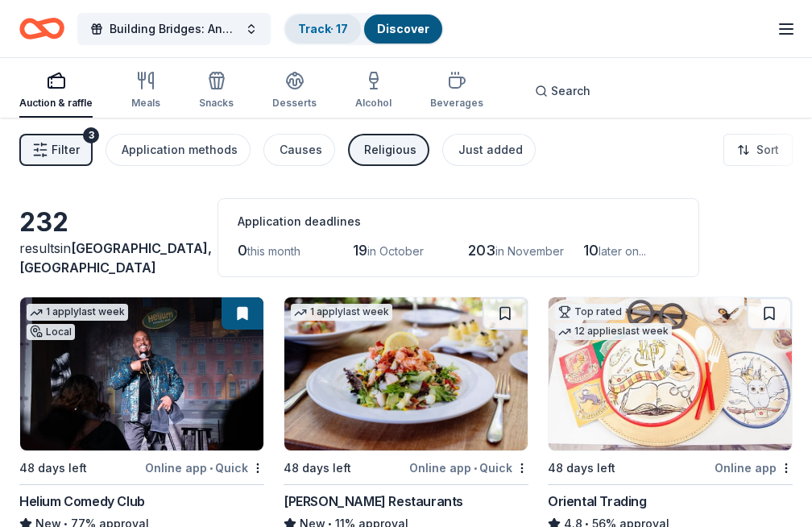 Image resolution: width=812 pixels, height=527 pixels. I want to click on div: 232, so click(108, 222).